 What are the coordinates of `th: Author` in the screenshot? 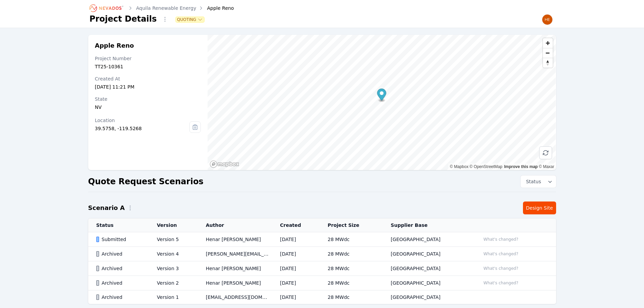 It's located at (235, 225).